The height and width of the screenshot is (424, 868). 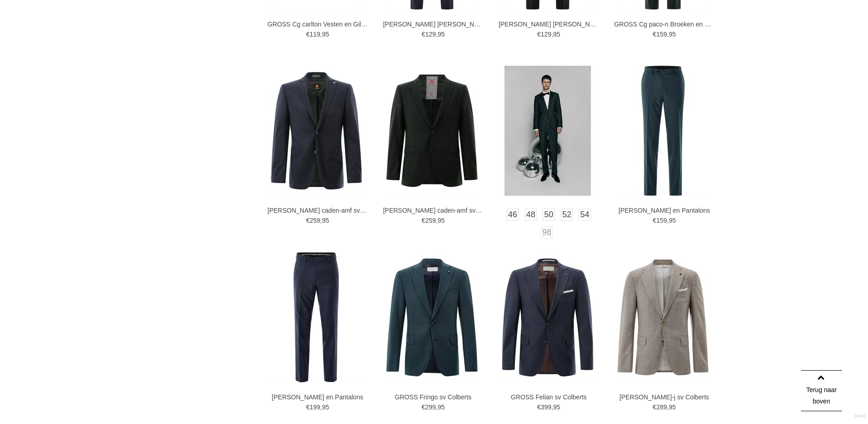 I want to click on a: Terug naar boven, so click(x=821, y=390).